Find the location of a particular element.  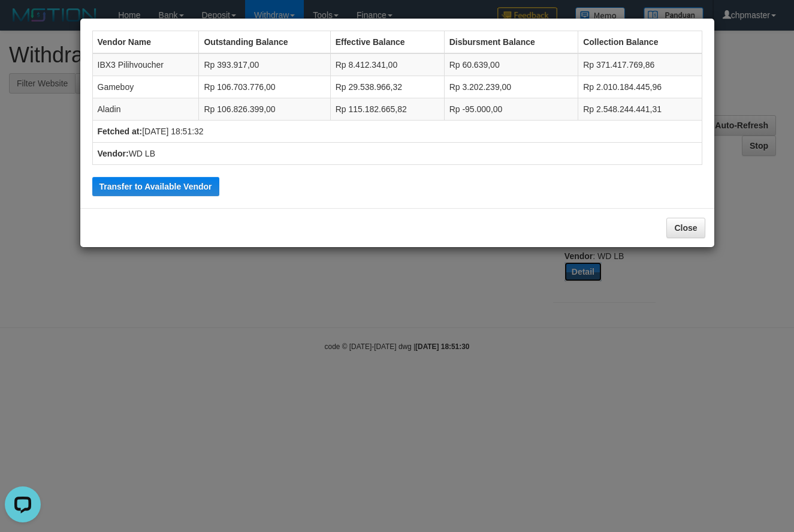

td: Rp 3.202.239,00 is located at coordinates (512, 87).